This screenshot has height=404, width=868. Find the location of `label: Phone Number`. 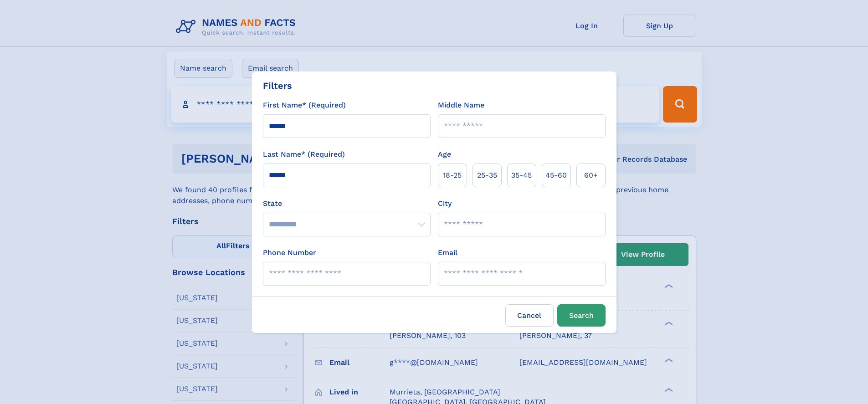

label: Phone Number is located at coordinates (289, 253).